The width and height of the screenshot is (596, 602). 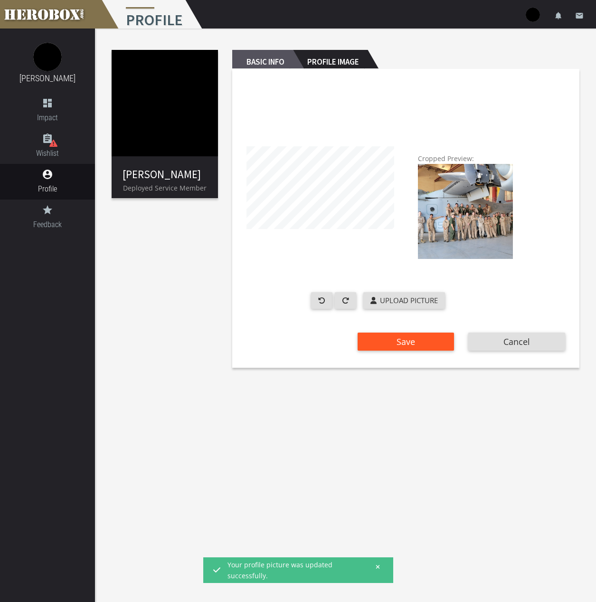 I want to click on i: email, so click(x=579, y=16).